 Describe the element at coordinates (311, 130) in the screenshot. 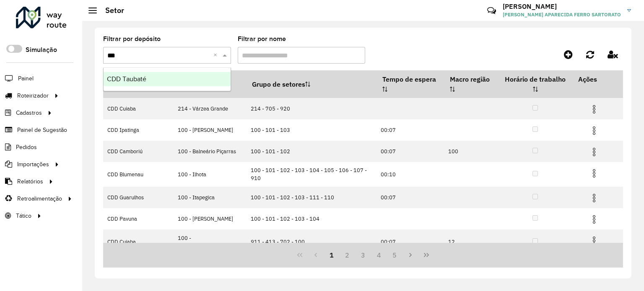

I see `td: 100 - 101 - 103` at that location.